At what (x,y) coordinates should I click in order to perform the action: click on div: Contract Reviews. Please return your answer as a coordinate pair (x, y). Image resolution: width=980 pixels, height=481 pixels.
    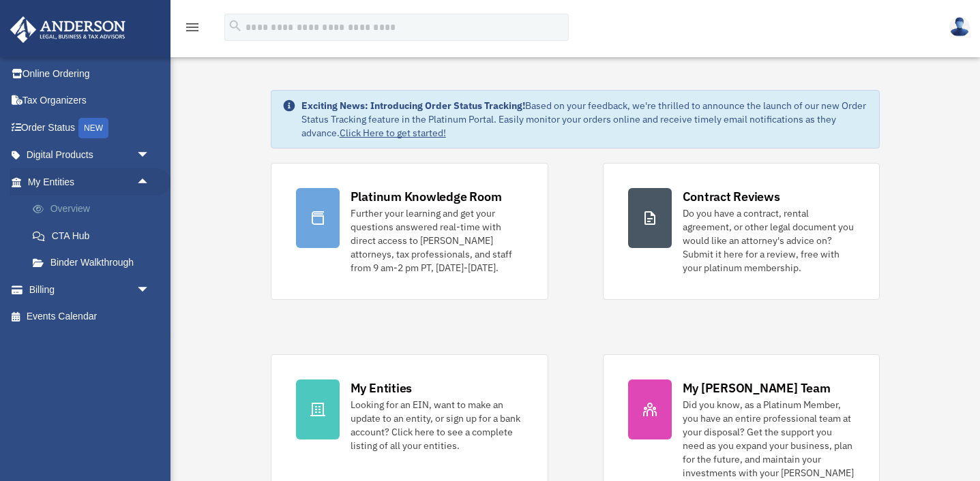
    Looking at the image, I should click on (731, 197).